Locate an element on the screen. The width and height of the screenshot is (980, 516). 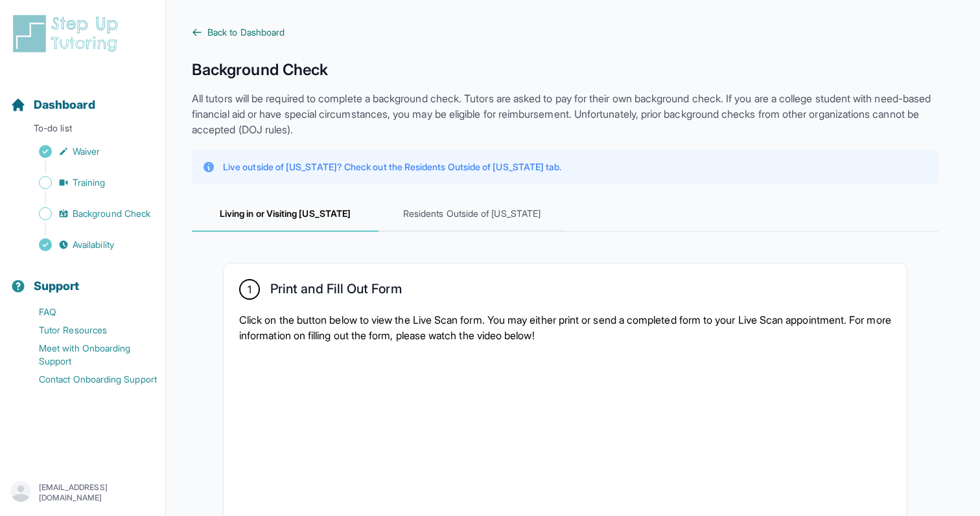
button: Support is located at coordinates (83, 278).